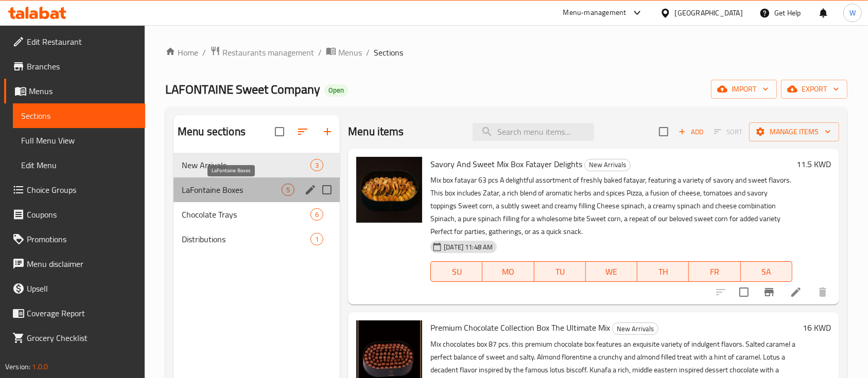 Image resolution: width=868 pixels, height=378 pixels. I want to click on span: Version:, so click(18, 367).